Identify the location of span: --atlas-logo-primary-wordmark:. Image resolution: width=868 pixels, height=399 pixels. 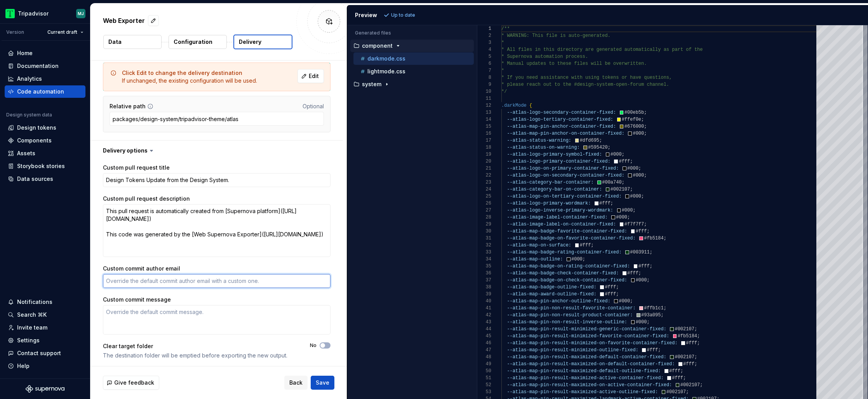
(549, 203).